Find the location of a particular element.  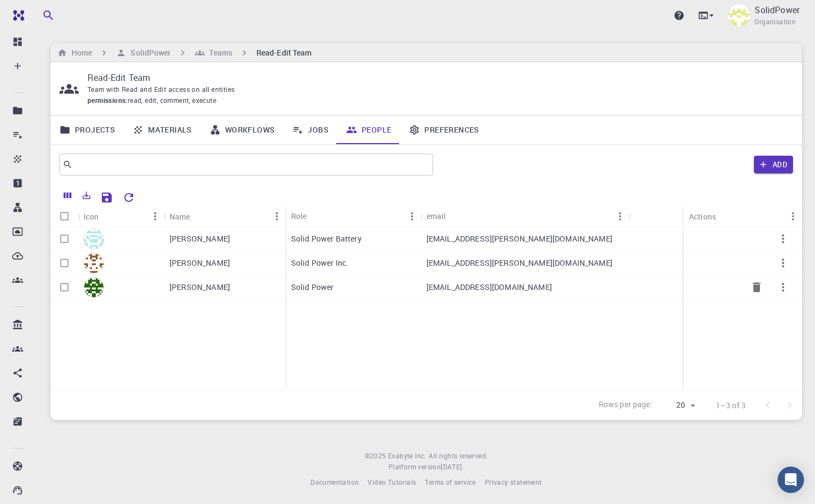

p: Read-Edit Team is located at coordinates (435, 77).